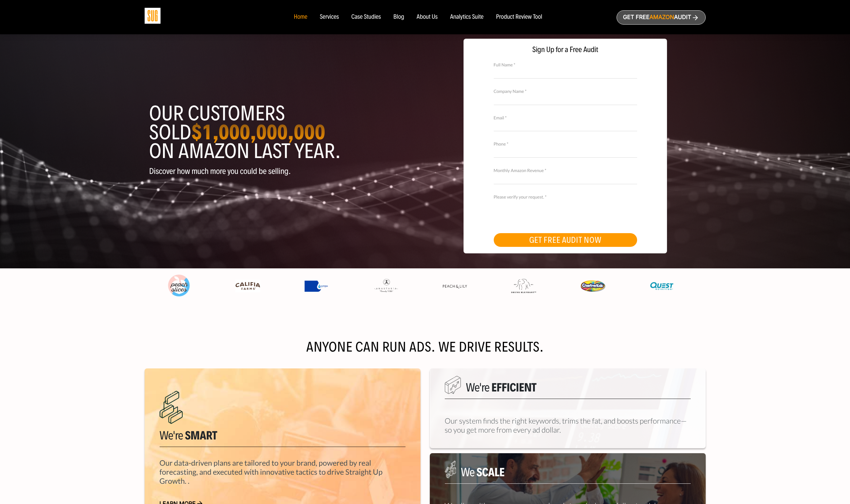  Describe the element at coordinates (427, 17) in the screenshot. I see `div: About Us` at that location.